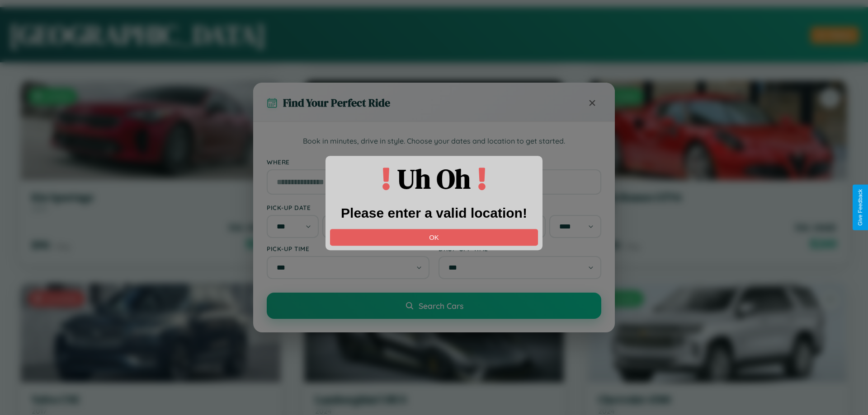  Describe the element at coordinates (434, 162) in the screenshot. I see `label: Where` at that location.